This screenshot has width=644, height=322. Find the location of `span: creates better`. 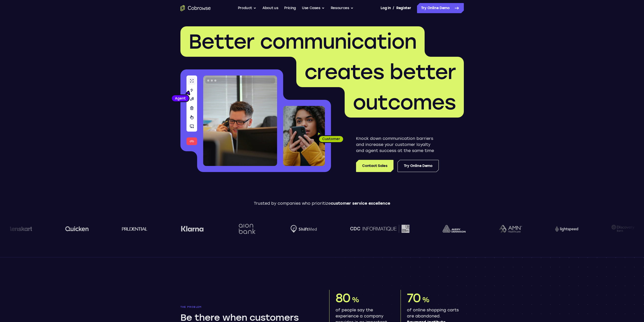

span: creates better is located at coordinates (380, 72).